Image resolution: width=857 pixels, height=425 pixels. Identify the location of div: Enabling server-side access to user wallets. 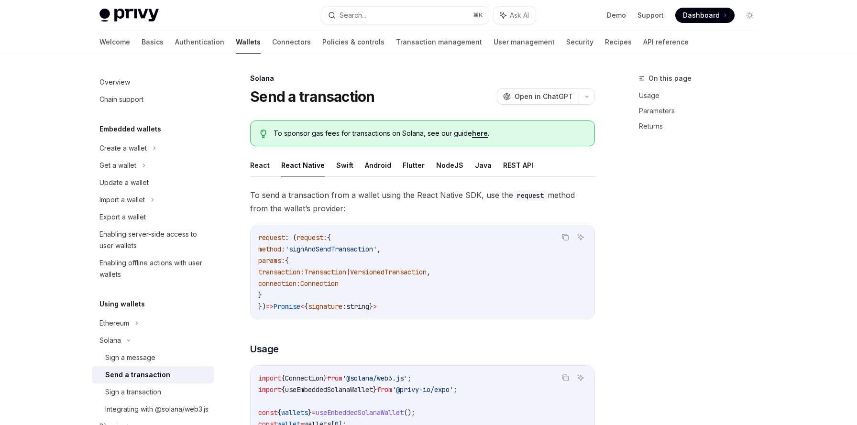
(154, 240).